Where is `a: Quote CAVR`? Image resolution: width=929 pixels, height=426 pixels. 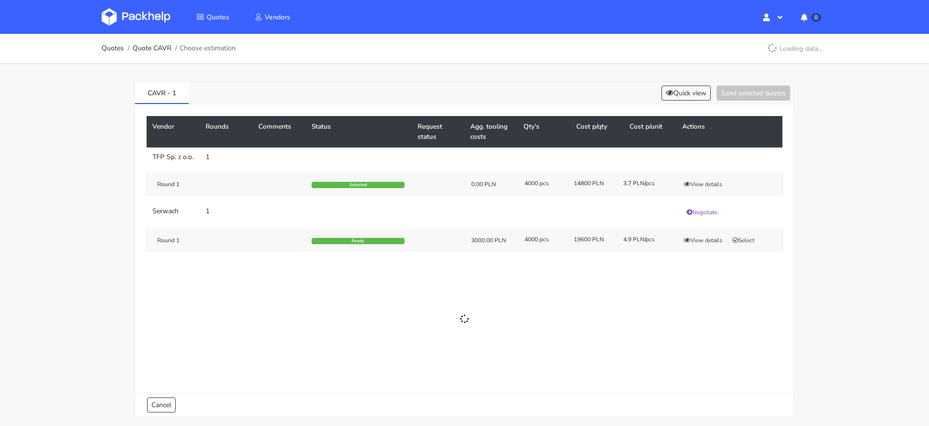 a: Quote CAVR is located at coordinates (152, 48).